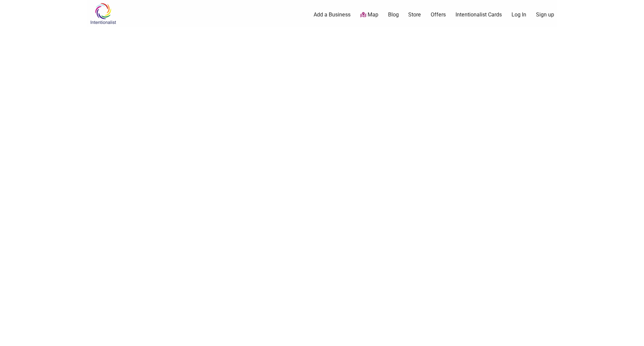 Image resolution: width=644 pixels, height=346 pixels. I want to click on a: Add a Business, so click(332, 15).